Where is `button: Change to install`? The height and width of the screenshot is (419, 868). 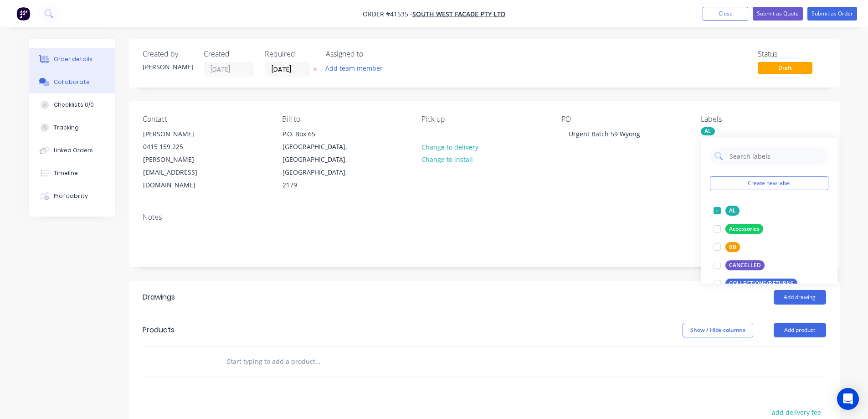 button: Change to install is located at coordinates (447, 159).